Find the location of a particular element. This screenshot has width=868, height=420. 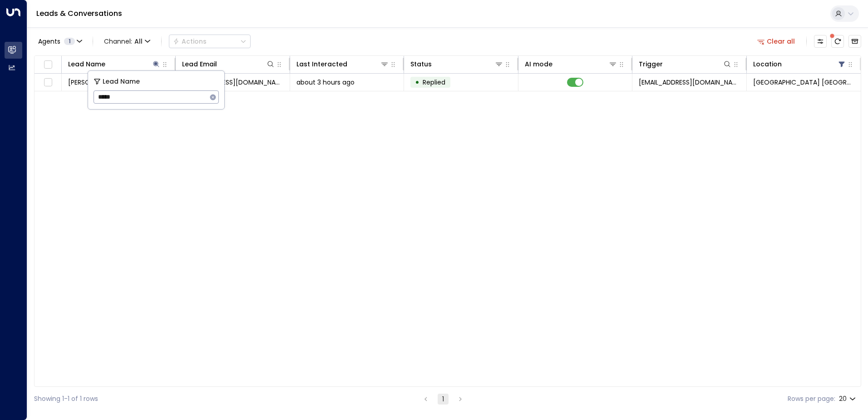

button: Archived Leads is located at coordinates (855, 42).